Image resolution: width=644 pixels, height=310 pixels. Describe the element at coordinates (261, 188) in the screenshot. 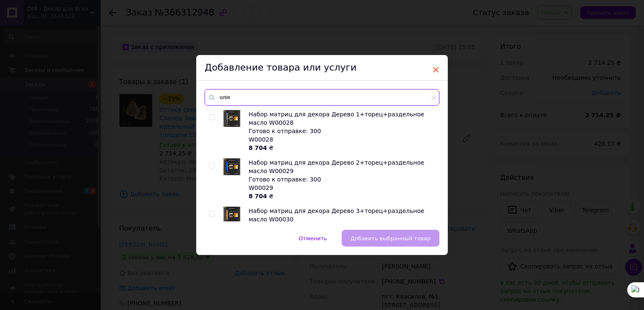

I see `span: W00029` at that location.